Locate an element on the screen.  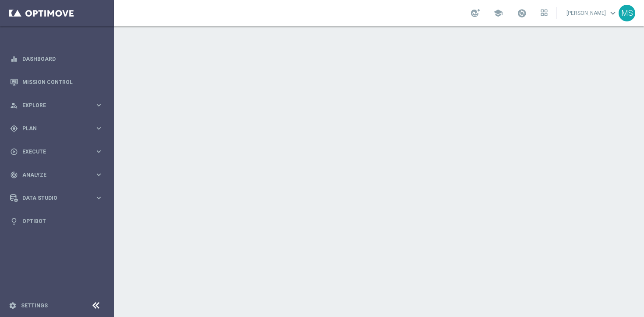
div: Optibot is located at coordinates (56, 221).